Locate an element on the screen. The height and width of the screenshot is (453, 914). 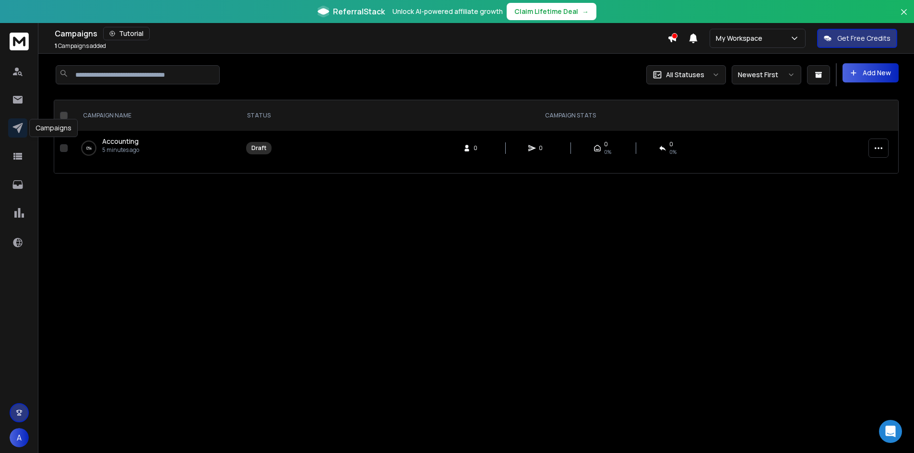
p: Campaigns added is located at coordinates (80, 46).